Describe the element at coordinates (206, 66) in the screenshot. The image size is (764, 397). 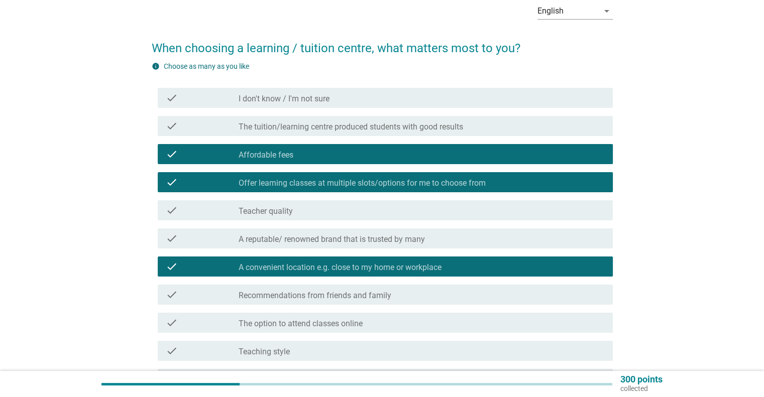
I see `label: Choose as many as you like` at that location.